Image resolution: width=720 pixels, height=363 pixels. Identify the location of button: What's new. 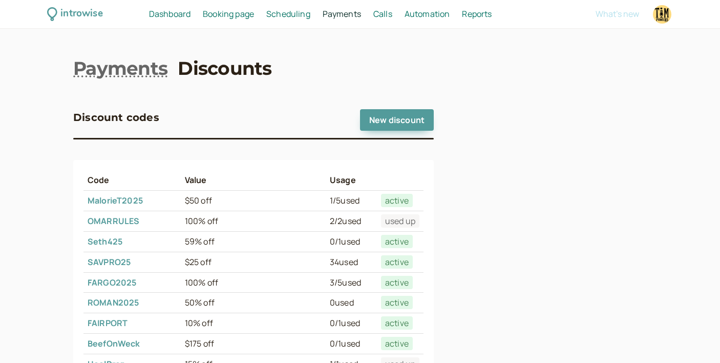
(617, 14).